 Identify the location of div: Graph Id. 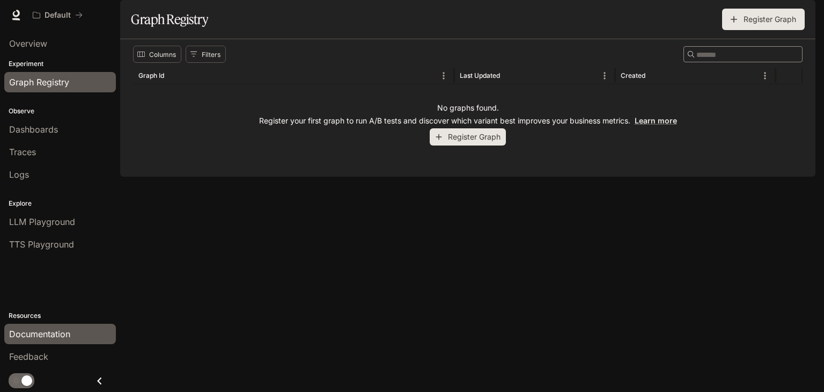
(151, 75).